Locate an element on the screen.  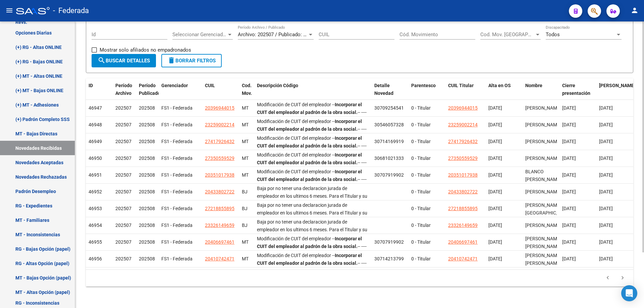
span: Nombre is located at coordinates (533, 85).